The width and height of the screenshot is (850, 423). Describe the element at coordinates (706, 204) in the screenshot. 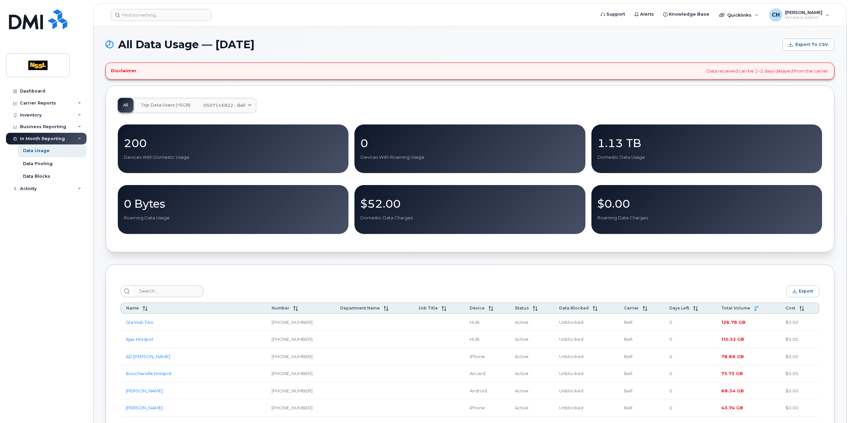

I see `p: $0.00` at that location.